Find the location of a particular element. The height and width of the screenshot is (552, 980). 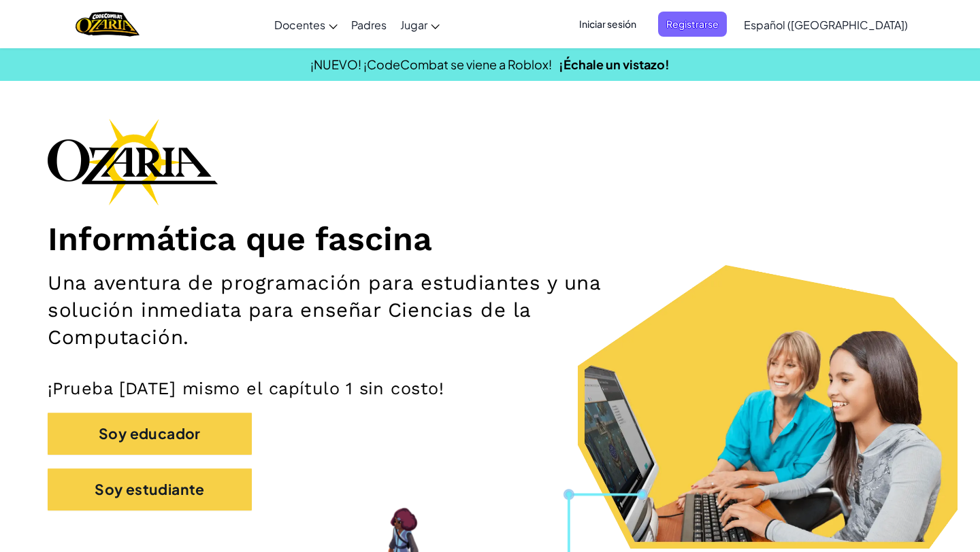

a: Docentes is located at coordinates (305, 25).